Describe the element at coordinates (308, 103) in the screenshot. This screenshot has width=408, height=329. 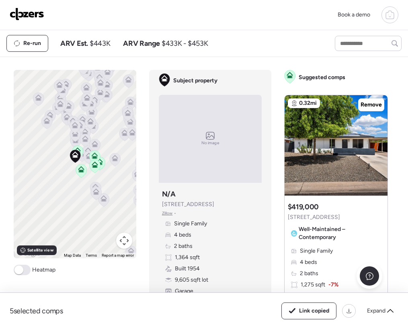
I see `span: 0.32mi` at that location.